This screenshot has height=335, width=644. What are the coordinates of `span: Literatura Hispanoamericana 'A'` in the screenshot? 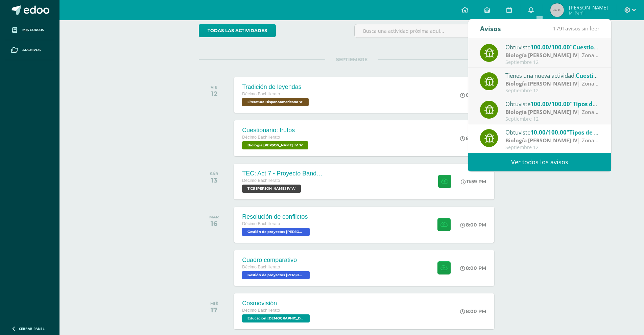 It's located at (275, 102).